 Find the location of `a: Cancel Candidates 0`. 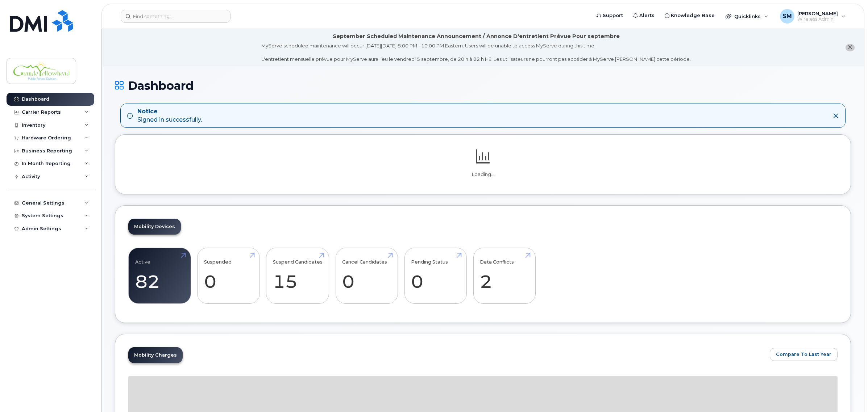

a: Cancel Candidates 0 is located at coordinates (366, 276).